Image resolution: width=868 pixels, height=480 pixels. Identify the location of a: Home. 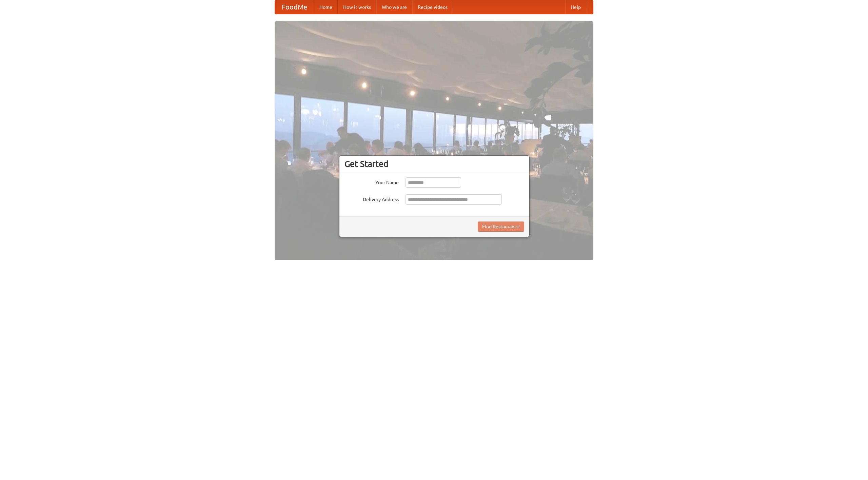
(326, 7).